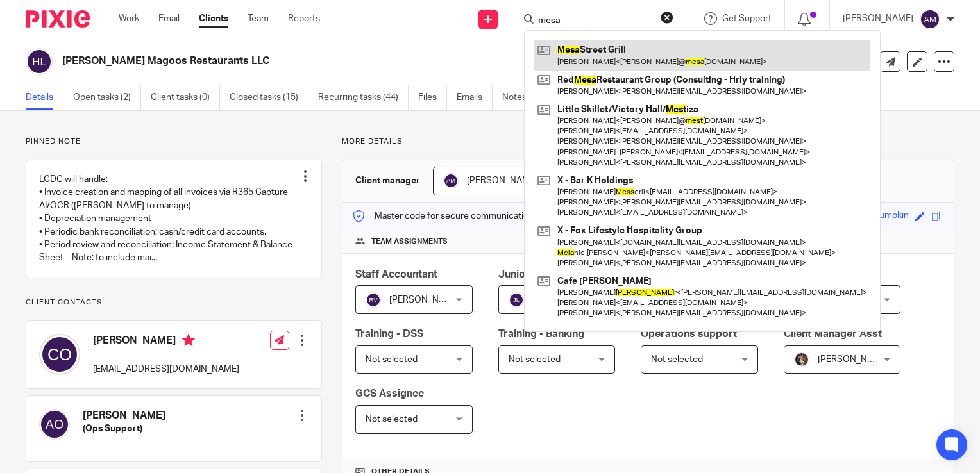  Describe the element at coordinates (57, 18) in the screenshot. I see `img: Pixie` at that location.